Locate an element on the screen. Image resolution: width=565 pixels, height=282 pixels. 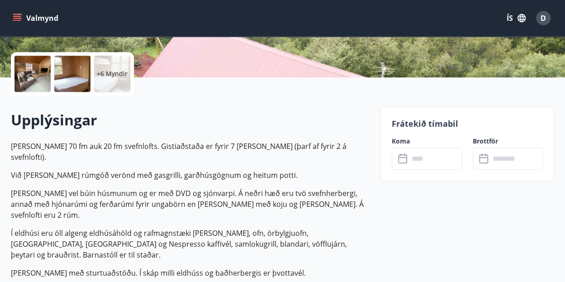
label: Koma is located at coordinates (427, 141).